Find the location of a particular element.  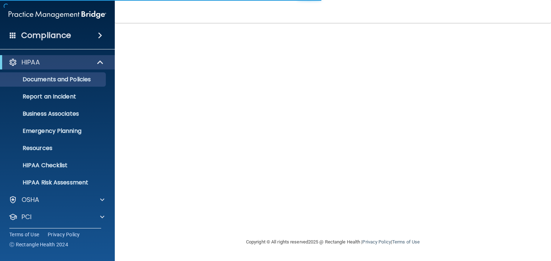

p: PCI is located at coordinates (27, 217).